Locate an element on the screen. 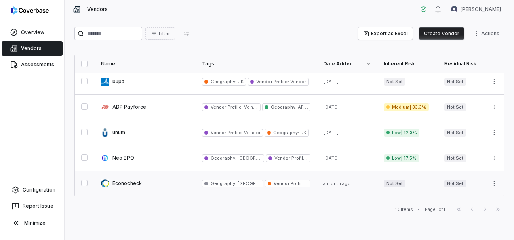 This screenshot has width=514, height=240. a: Overview is located at coordinates (32, 32).